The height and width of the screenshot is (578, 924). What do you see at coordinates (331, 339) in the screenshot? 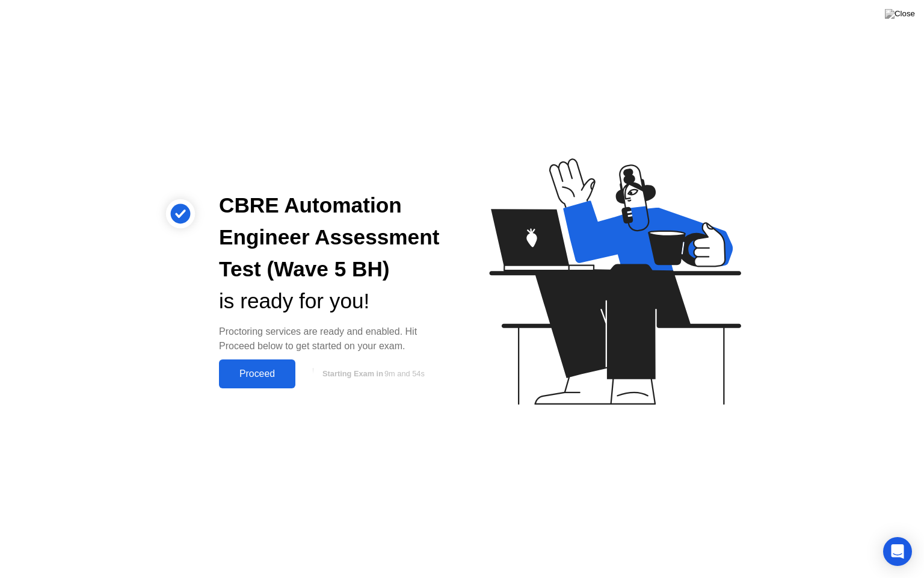
I see `div: Proctoring services are ready and enabled. Hit Proceed below to get started on your exam.` at bounding box center [331, 339].